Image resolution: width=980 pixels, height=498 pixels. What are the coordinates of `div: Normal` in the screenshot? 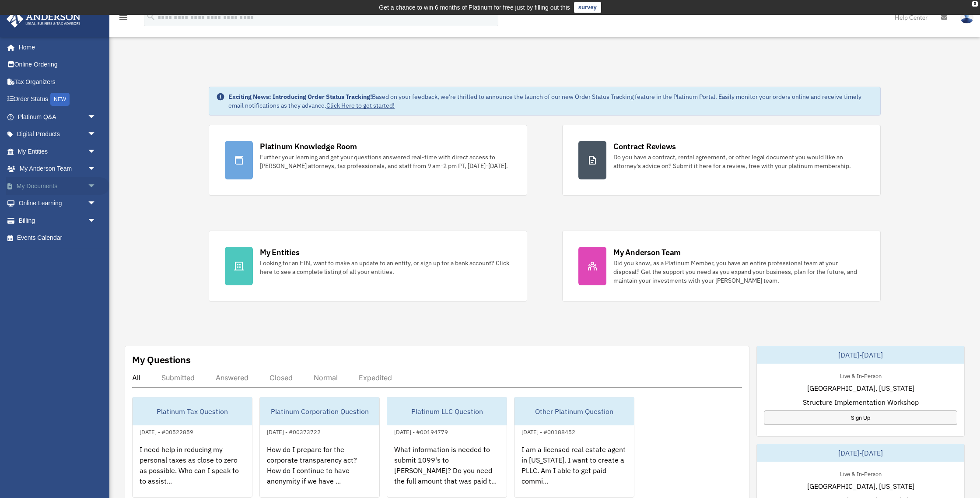 It's located at (325, 378).